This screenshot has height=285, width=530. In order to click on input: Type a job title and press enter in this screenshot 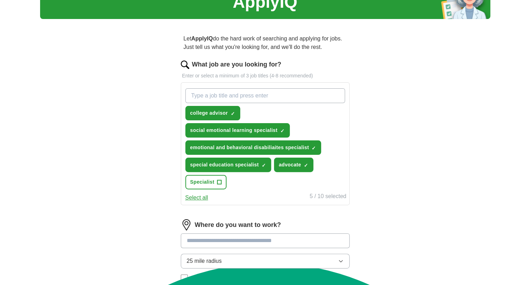, I will do `click(265, 96)`.